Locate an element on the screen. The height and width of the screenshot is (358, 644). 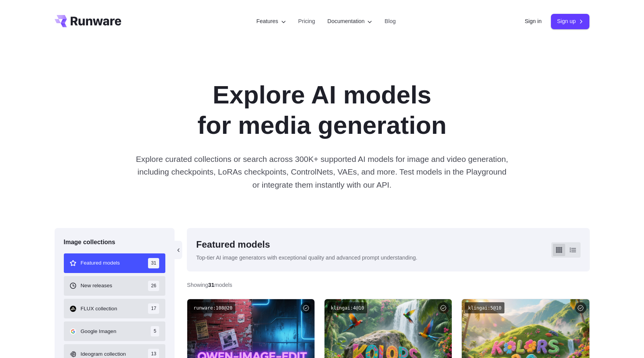
code: klingai:5@10 is located at coordinates (485, 308).